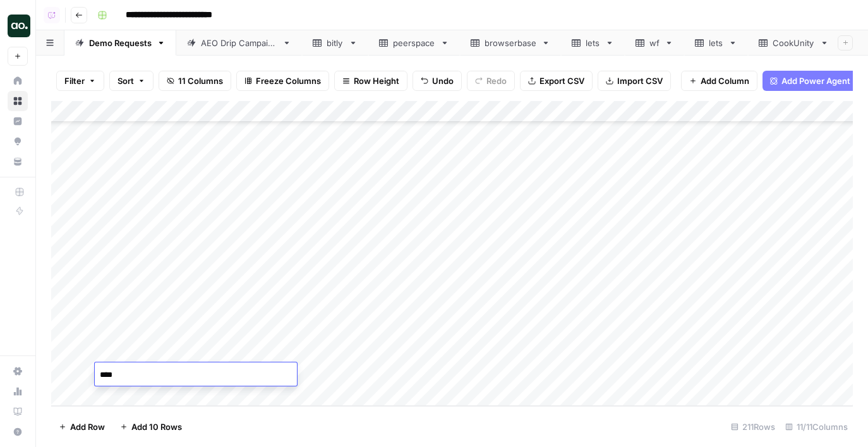  Describe the element at coordinates (414, 43) in the screenshot. I see `a: peerspace` at that location.